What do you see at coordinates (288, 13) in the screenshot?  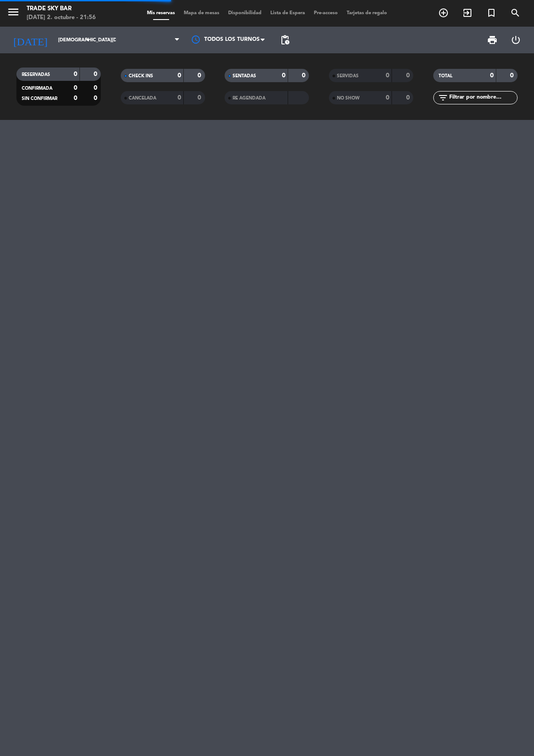 I see `span: Lista de Espera` at bounding box center [288, 13].